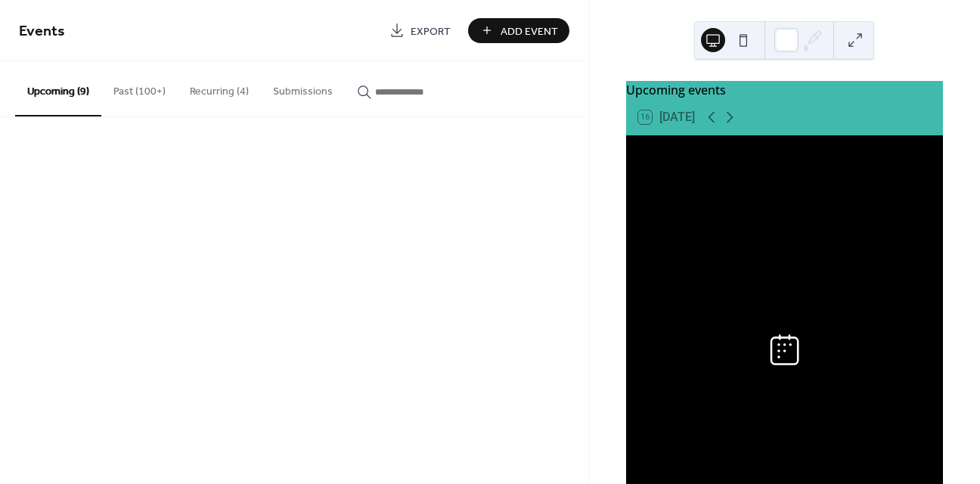 This screenshot has width=980, height=484. Describe the element at coordinates (420, 30) in the screenshot. I see `a: Export` at that location.